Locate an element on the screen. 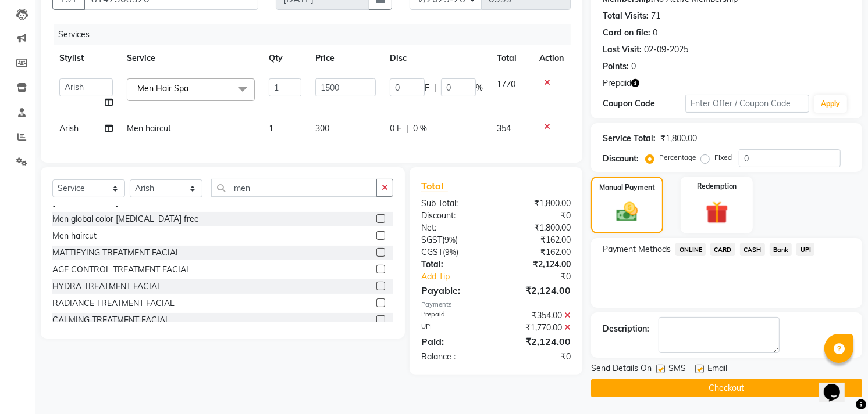  span: 0 F is located at coordinates (396, 128).